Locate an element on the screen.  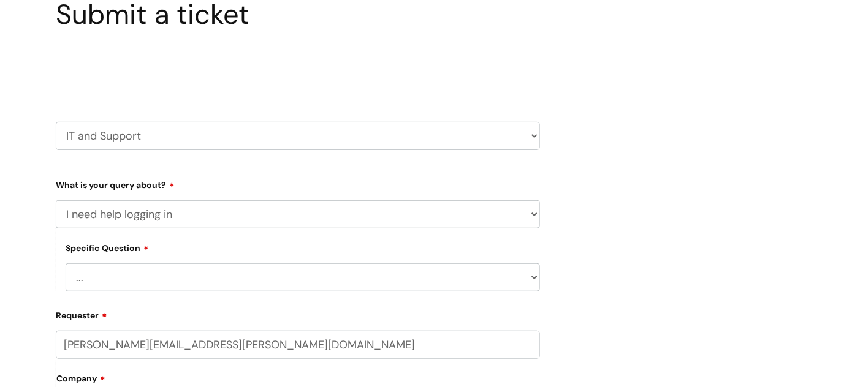
label: What is your query about? is located at coordinates (298, 183).